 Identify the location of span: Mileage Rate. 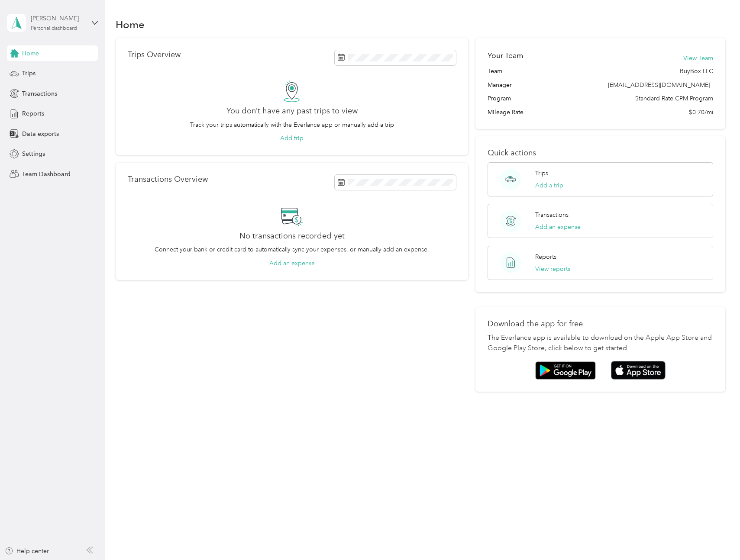
(506, 112).